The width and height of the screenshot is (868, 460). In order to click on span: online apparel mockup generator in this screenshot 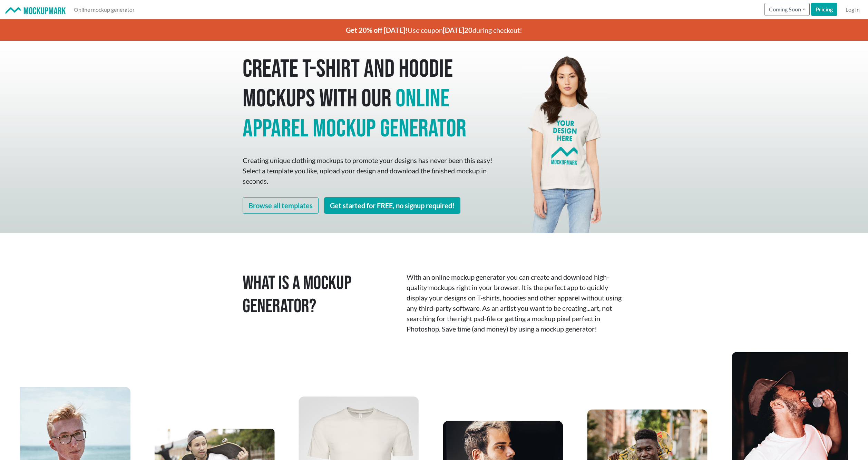, I will do `click(354, 113)`.